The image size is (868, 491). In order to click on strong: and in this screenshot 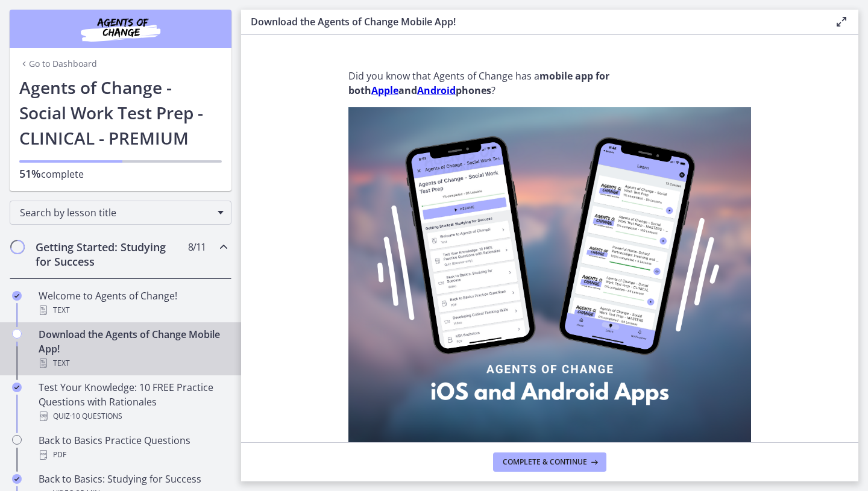, I will do `click(407, 90)`.